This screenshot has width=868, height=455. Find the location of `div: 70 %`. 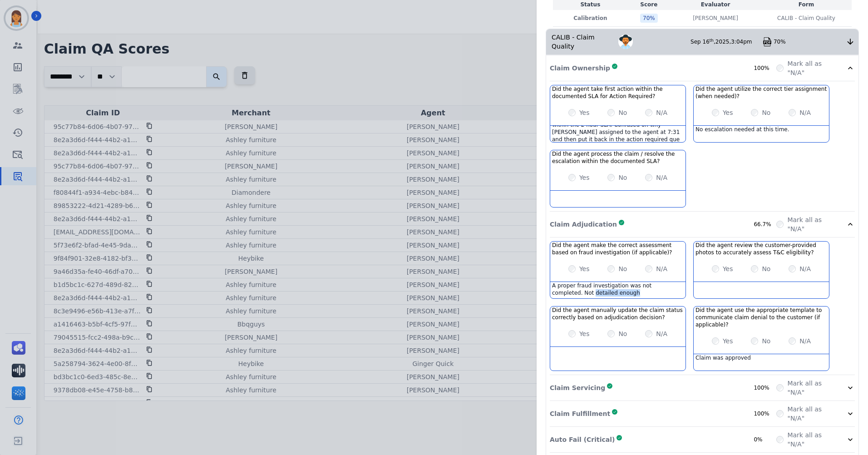

div: 70 % is located at coordinates (649, 18).